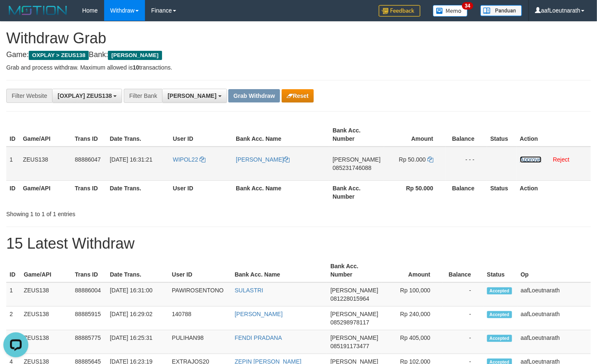 The image size is (597, 364). What do you see at coordinates (298, 67) in the screenshot?
I see `p: Grab and process withdraw. Maximum allowed is transactions.` at bounding box center [298, 67].